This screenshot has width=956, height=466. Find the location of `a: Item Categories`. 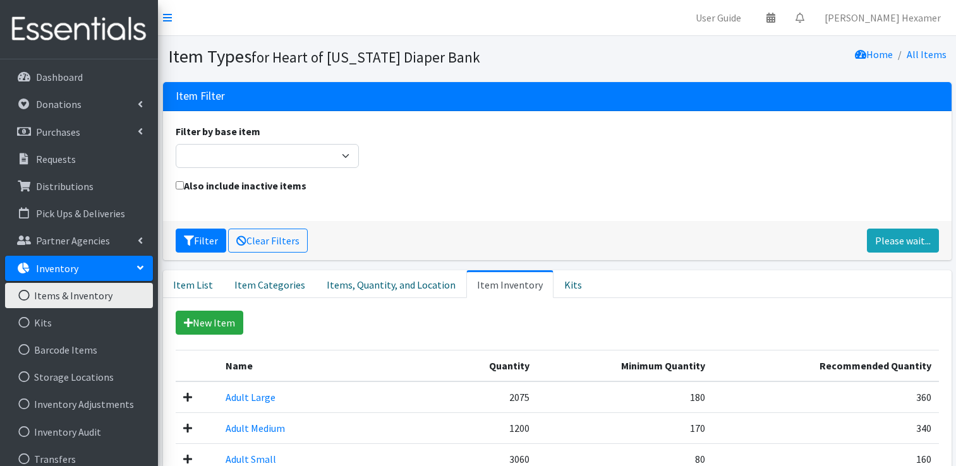

a: Item Categories is located at coordinates (270, 284).